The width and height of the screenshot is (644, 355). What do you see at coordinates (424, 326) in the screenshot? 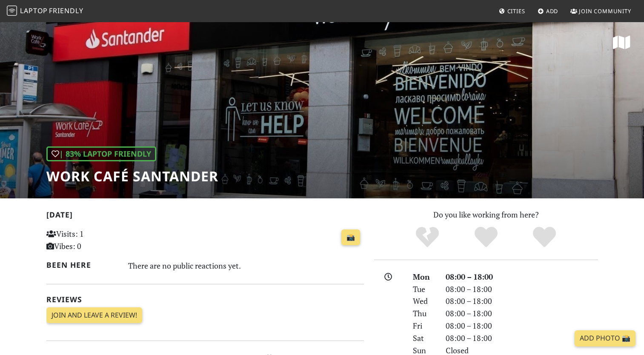
I see `div: Fri` at bounding box center [424, 326].